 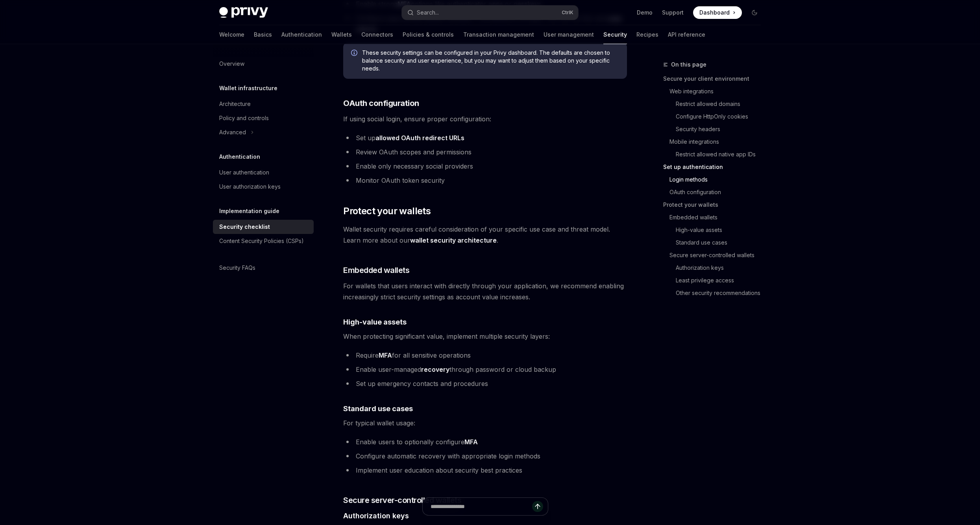 What do you see at coordinates (715, 180) in the screenshot?
I see `a: Login methods` at bounding box center [715, 180].